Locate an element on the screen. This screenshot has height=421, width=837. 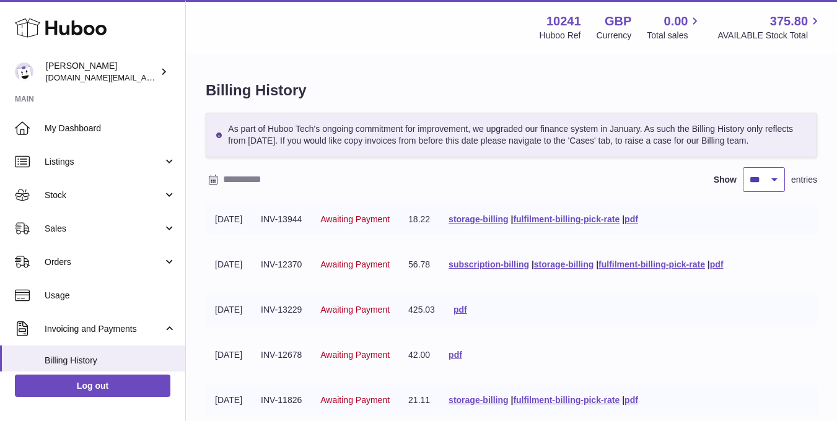
span: entries is located at coordinates (804, 180).